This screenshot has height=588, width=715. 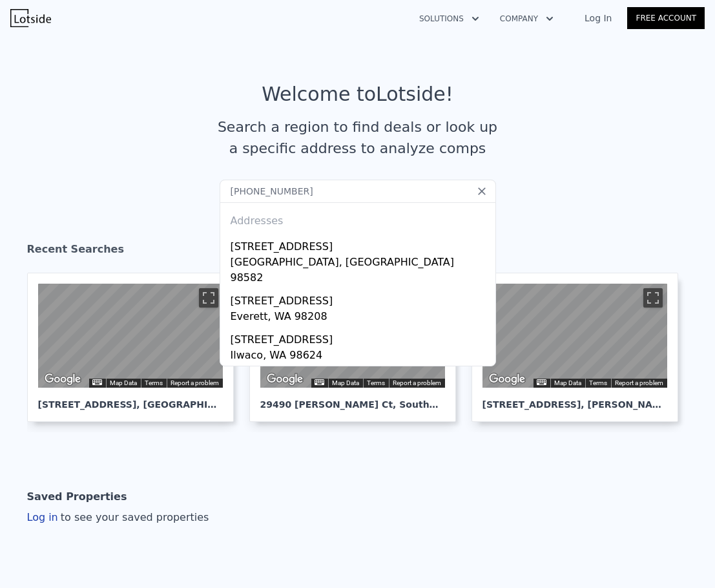 I want to click on div: Ilwaco, WA 98624, so click(x=360, y=356).